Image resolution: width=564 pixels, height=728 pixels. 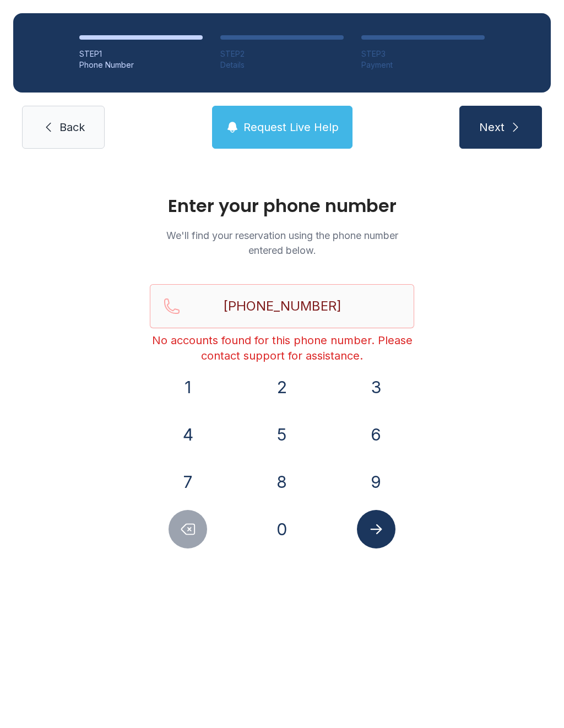 I want to click on button: 7, so click(x=187, y=482).